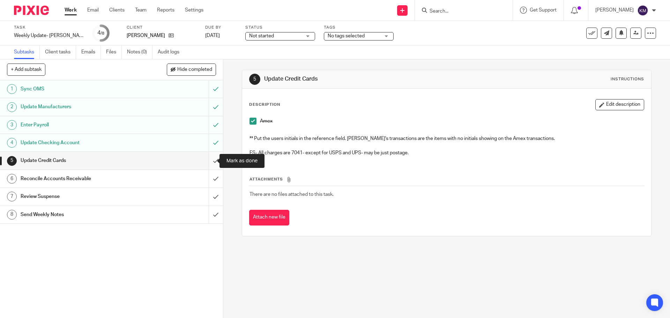 The image size is (670, 318). I want to click on div: 8, so click(12, 215).